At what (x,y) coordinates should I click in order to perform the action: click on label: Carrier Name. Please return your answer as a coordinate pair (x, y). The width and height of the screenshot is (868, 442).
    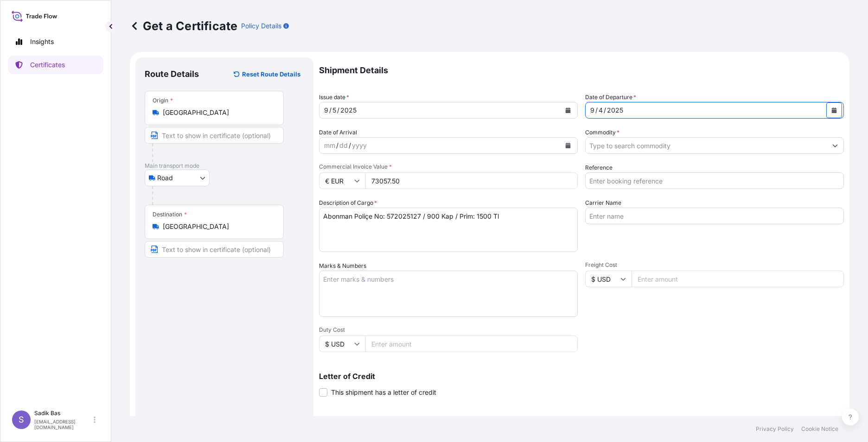
    Looking at the image, I should click on (603, 203).